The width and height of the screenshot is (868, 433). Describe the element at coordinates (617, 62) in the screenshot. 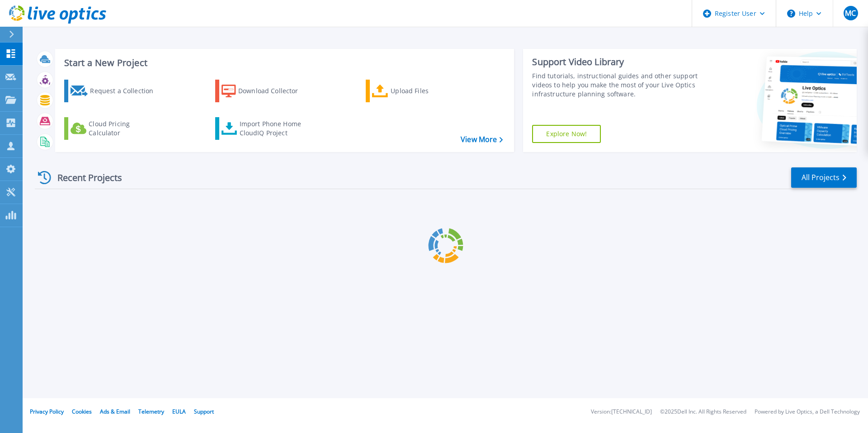

I see `div: Support Video Library` at that location.